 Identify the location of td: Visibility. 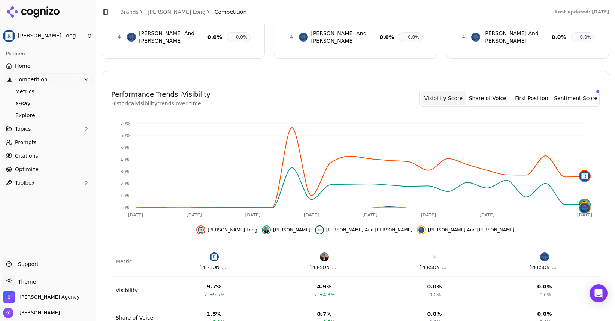
(135, 290).